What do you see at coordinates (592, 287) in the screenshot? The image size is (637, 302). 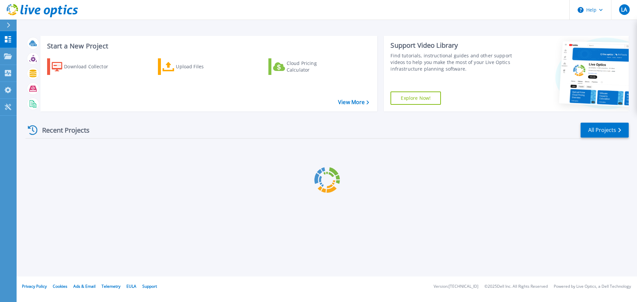 I see `li: Powered by Live Optics, a Dell Technology` at bounding box center [592, 287].